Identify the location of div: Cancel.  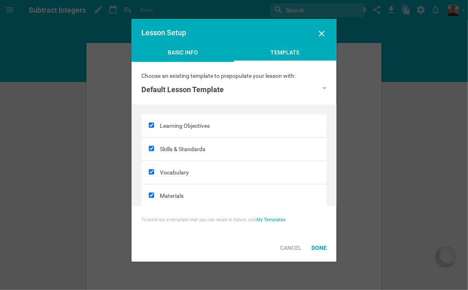
(290, 248).